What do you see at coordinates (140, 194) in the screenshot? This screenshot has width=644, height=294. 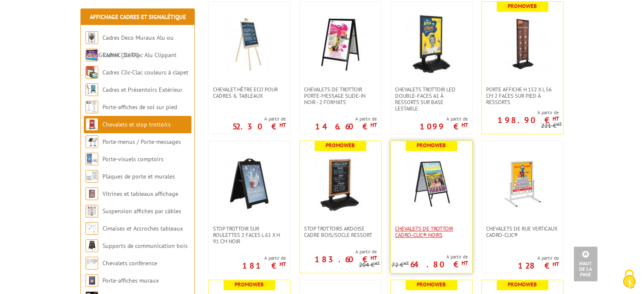 I see `a: Vitrines et tableaux affichage` at bounding box center [140, 194].